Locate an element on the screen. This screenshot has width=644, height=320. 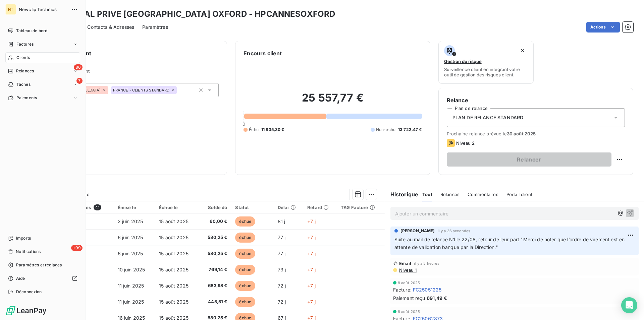
span: Clients is located at coordinates (23, 57).